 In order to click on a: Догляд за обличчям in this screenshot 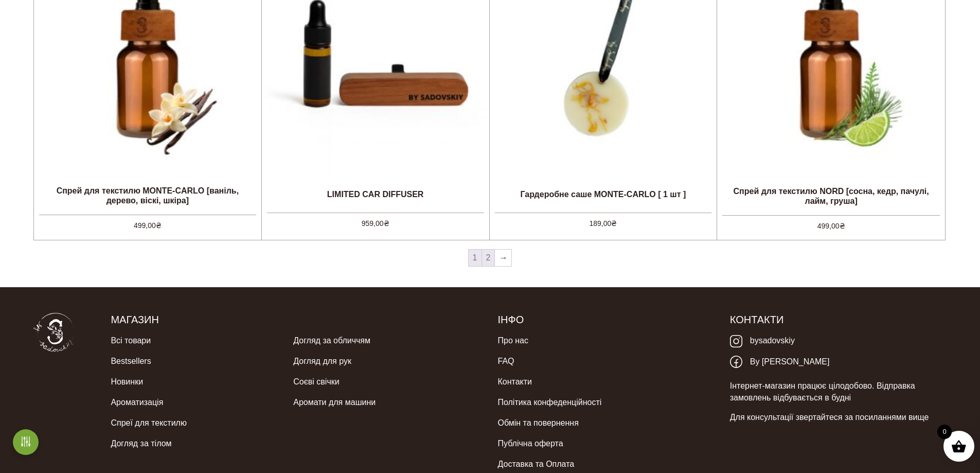, I will do `click(332, 341)`.